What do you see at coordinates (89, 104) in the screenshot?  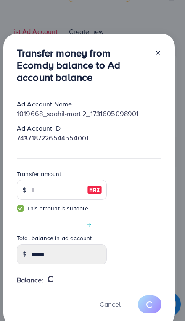 I see `div: Ad Account Name` at bounding box center [89, 104].